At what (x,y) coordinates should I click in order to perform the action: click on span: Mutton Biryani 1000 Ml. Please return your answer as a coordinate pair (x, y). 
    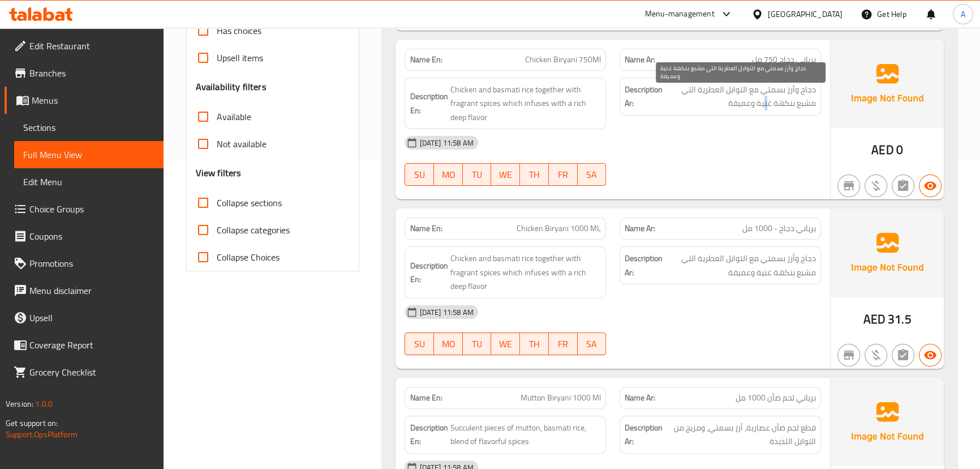
    Looking at the image, I should click on (561, 397).